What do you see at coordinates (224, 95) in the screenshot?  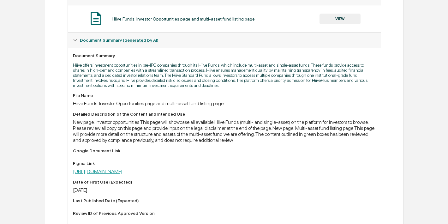 I see `div: File Name` at bounding box center [224, 95].